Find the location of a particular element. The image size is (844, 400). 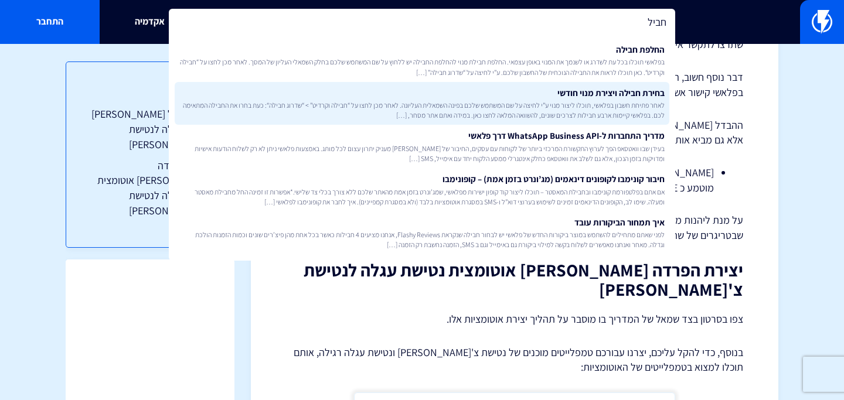

a: חיבור קונימבו לקופונים דינאמים (מג’ונרט בזמן אמת) – קופונימבואם אתם בפלטפורמת קונימבו ובחבילת המא... is located at coordinates (422, 190).